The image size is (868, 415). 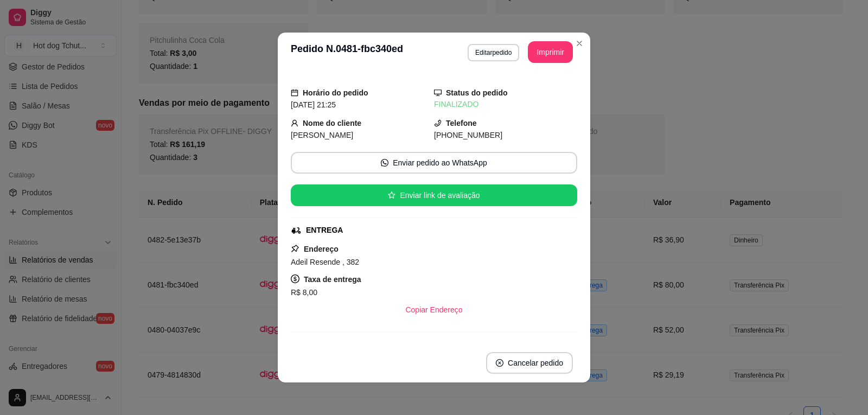 What do you see at coordinates (385, 163) in the screenshot?
I see `span: whats-app` at bounding box center [385, 163].